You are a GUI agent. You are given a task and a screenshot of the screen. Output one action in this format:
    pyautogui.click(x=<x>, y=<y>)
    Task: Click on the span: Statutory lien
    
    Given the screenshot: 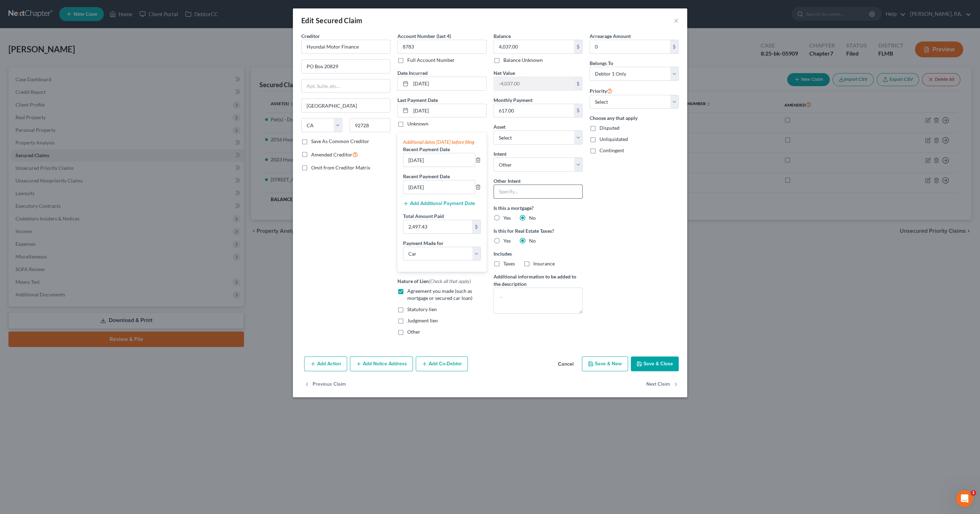 What is the action you would take?
    pyautogui.click(x=422, y=309)
    